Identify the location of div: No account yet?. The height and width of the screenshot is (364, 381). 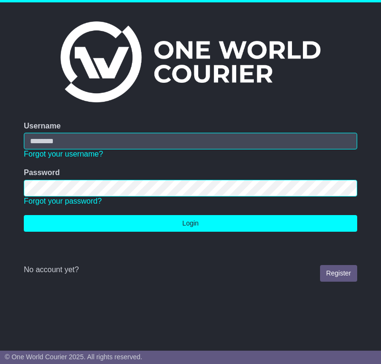
(191, 270).